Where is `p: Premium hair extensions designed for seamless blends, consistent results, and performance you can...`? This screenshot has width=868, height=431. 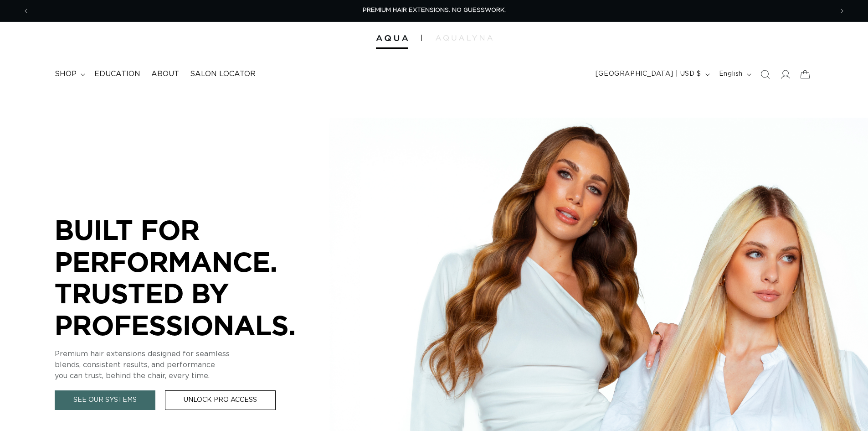 p: Premium hair extensions designed for seamless blends, consistent results, and performance you can... is located at coordinates (191, 365).